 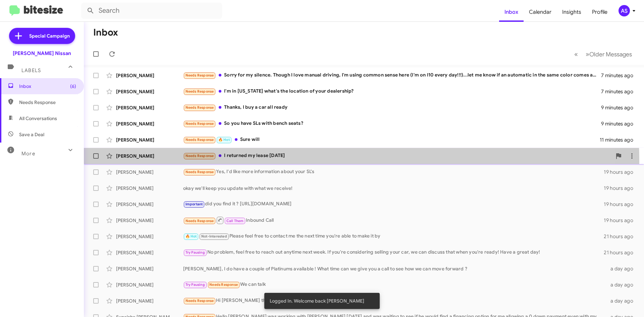 I want to click on h1: Inbox, so click(x=106, y=33).